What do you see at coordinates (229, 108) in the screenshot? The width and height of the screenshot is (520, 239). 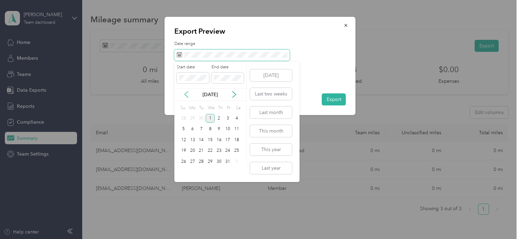 I see `div: Fr` at bounding box center [229, 108].